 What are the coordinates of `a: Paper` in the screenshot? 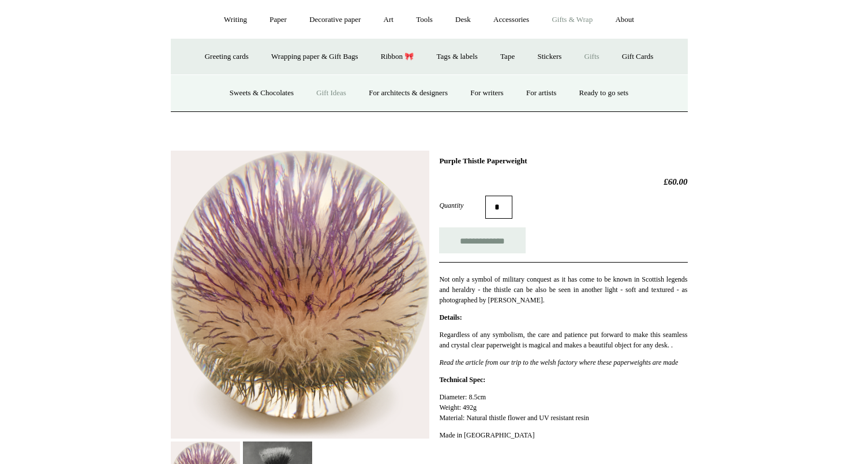 It's located at (278, 20).